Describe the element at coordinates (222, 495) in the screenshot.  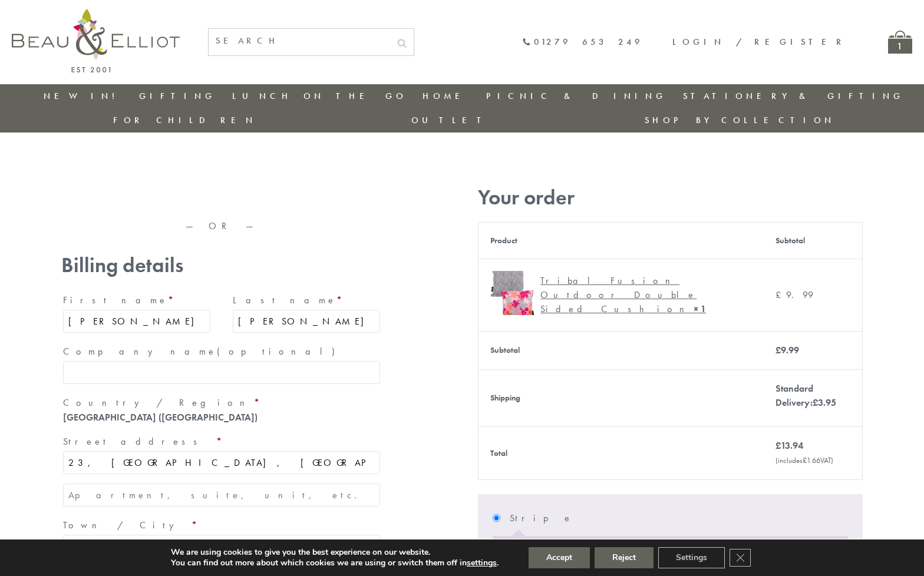
I see `input: Apartment, suite, unit, etc. (optional)` at that location.